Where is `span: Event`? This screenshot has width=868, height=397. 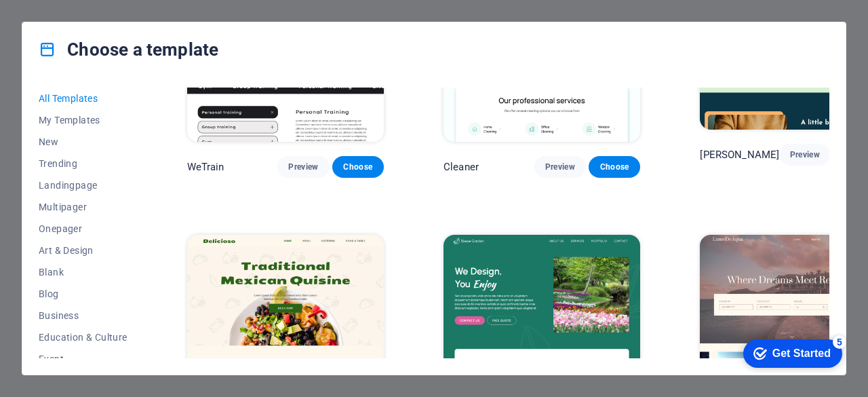
span: Event is located at coordinates (83, 359).